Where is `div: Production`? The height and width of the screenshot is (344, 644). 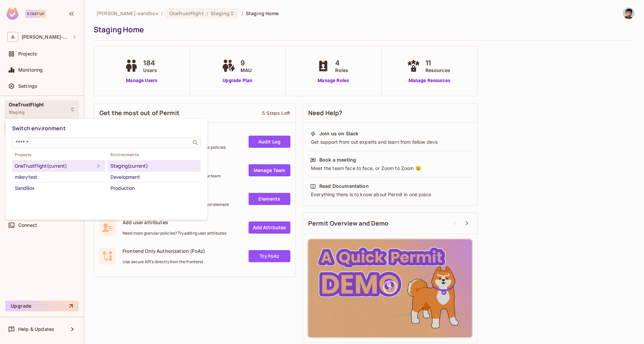 div: Production is located at coordinates (155, 189).